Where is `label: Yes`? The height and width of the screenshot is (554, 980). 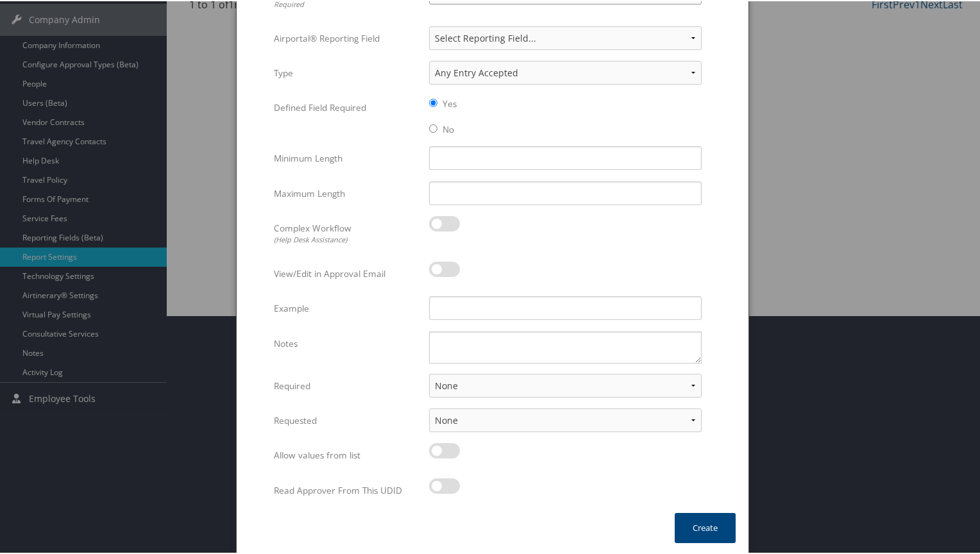
label: Yes is located at coordinates (450, 103).